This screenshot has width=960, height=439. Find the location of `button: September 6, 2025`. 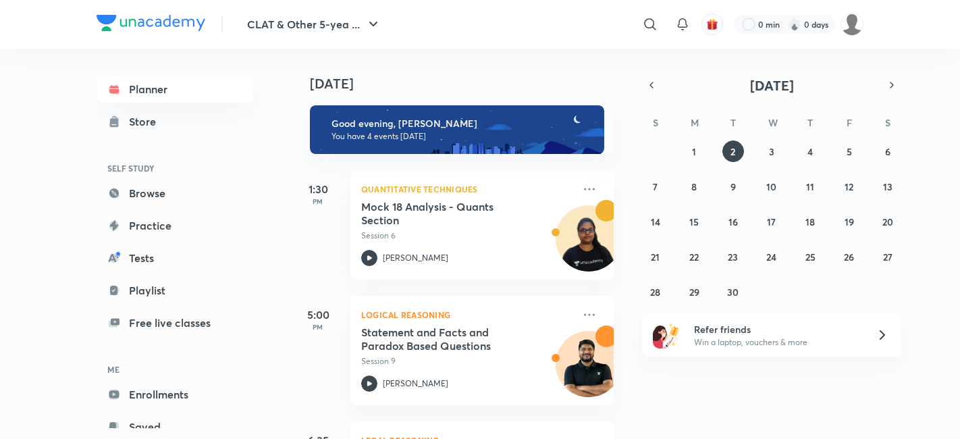

button: September 6, 2025 is located at coordinates (888, 151).